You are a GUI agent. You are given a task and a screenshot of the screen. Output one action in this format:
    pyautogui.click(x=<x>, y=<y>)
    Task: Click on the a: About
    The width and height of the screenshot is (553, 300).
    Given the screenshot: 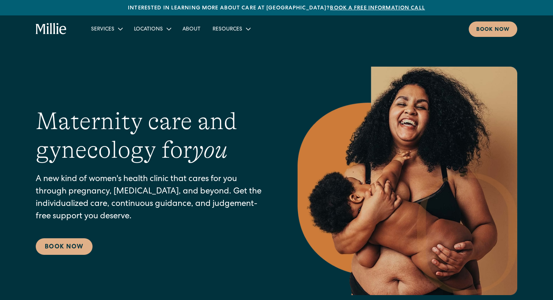 What is the action you would take?
    pyautogui.click(x=191, y=29)
    